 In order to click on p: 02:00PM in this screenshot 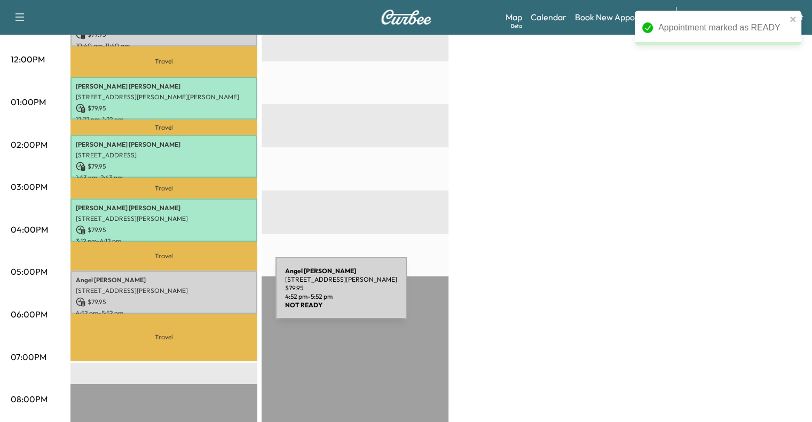, I will do `click(29, 145)`.